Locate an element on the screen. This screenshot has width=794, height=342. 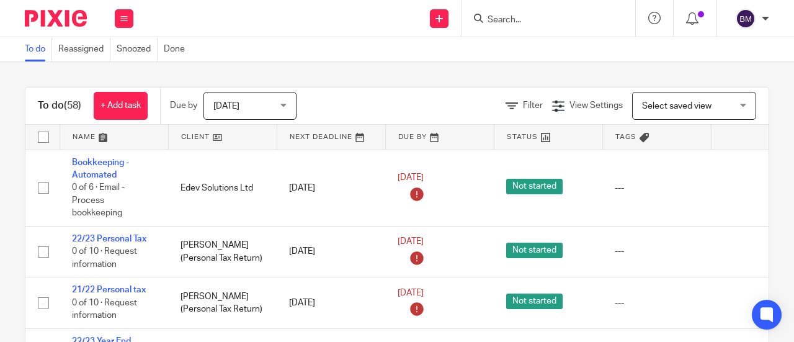
input: Search is located at coordinates (542, 20).